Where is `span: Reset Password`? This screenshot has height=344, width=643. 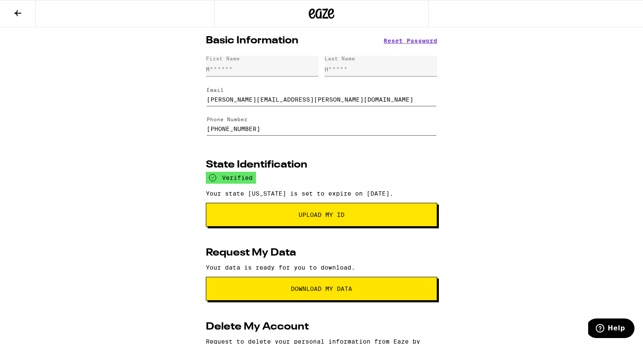 span: Reset Password is located at coordinates (410, 41).